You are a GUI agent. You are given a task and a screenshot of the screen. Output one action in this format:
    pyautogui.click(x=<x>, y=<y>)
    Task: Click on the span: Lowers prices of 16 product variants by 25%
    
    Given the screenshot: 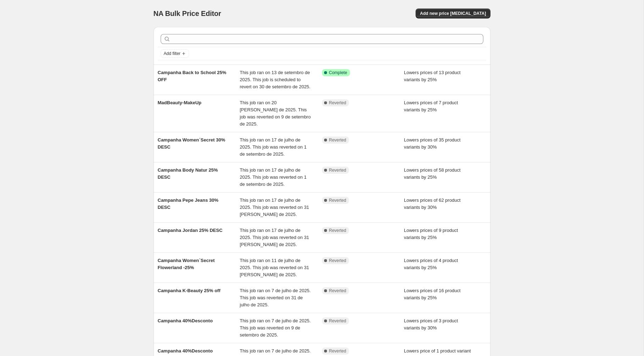 What is the action you would take?
    pyautogui.click(x=432, y=294)
    